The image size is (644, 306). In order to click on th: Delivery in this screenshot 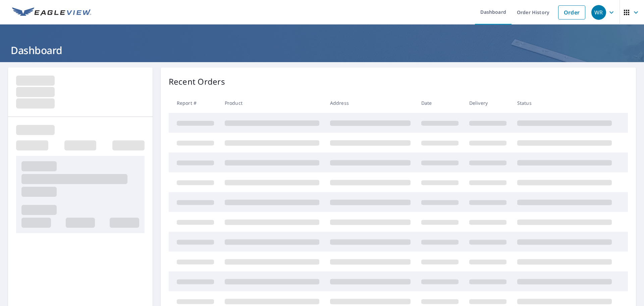, I will do `click(488, 103)`.